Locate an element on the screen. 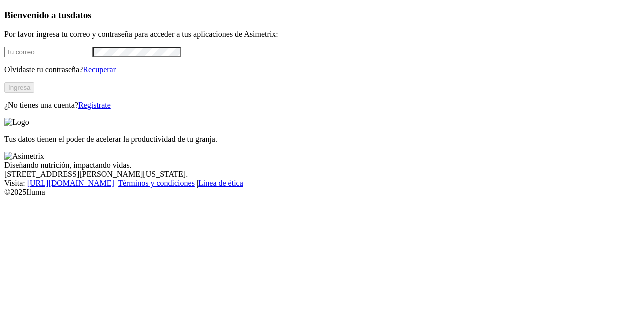 The height and width of the screenshot is (320, 641). img: Asimetrix is located at coordinates (24, 156).